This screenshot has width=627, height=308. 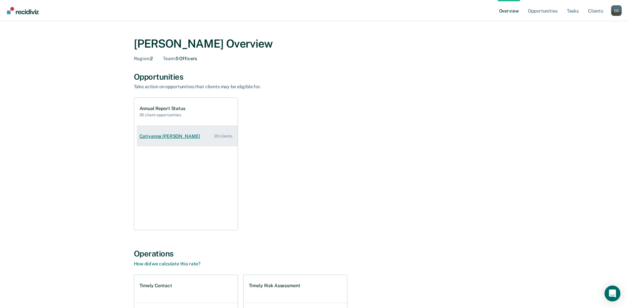 I want to click on h1: Timely Contact, so click(x=156, y=285).